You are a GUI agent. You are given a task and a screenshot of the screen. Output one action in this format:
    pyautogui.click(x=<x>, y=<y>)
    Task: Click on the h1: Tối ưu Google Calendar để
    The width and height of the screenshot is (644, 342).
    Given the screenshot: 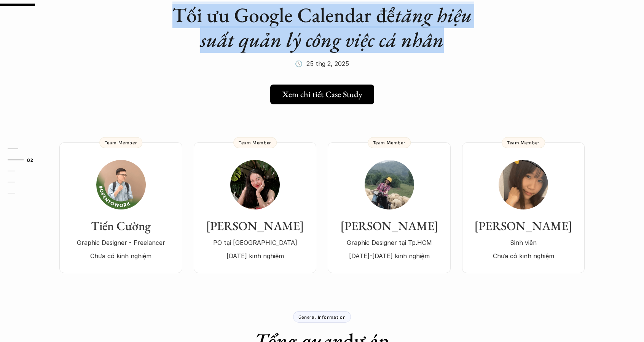 What is the action you would take?
    pyautogui.click(x=322, y=28)
    